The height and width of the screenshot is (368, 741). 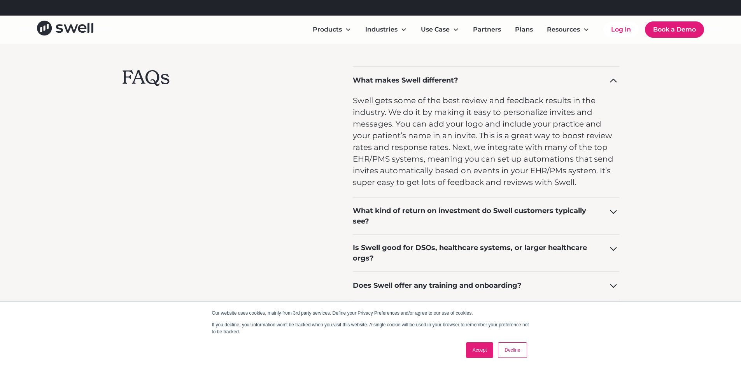 I want to click on div: Is Swell good for DSOs, healthcare systems, or larger healthcare orgs?, so click(x=476, y=253).